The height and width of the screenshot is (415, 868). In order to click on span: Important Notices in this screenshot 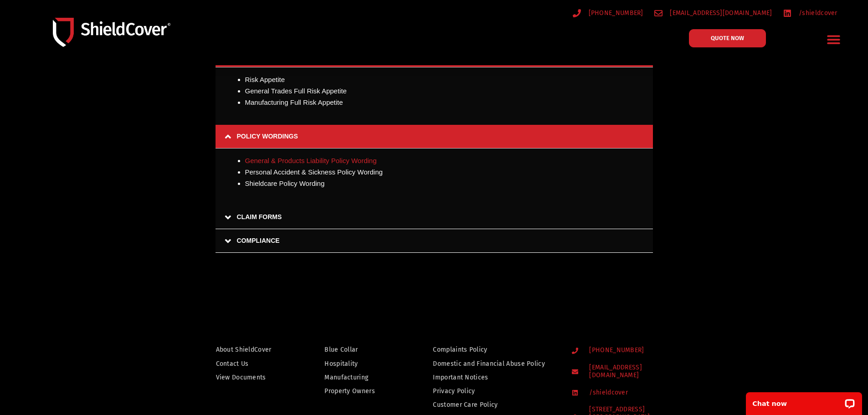, I will do `click(460, 377)`.